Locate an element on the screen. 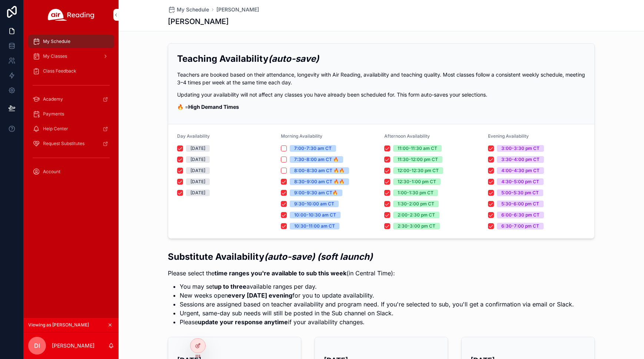 This screenshot has height=359, width=644. a: My Classes is located at coordinates (71, 56).